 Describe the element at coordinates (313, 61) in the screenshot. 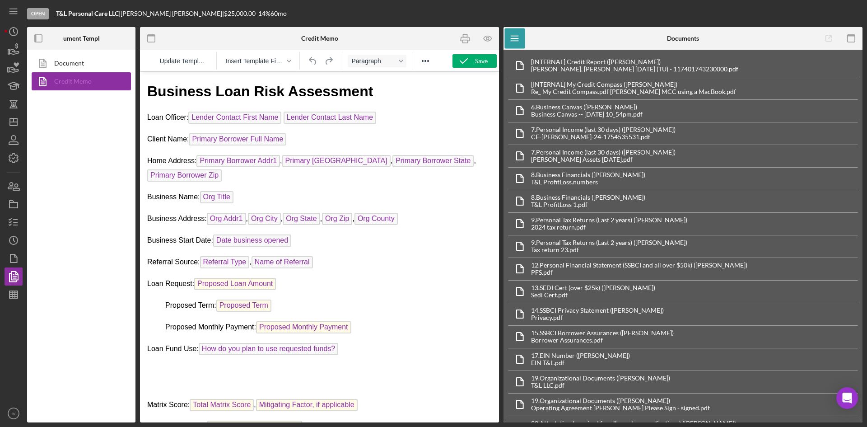

I see `button: Undo` at that location.